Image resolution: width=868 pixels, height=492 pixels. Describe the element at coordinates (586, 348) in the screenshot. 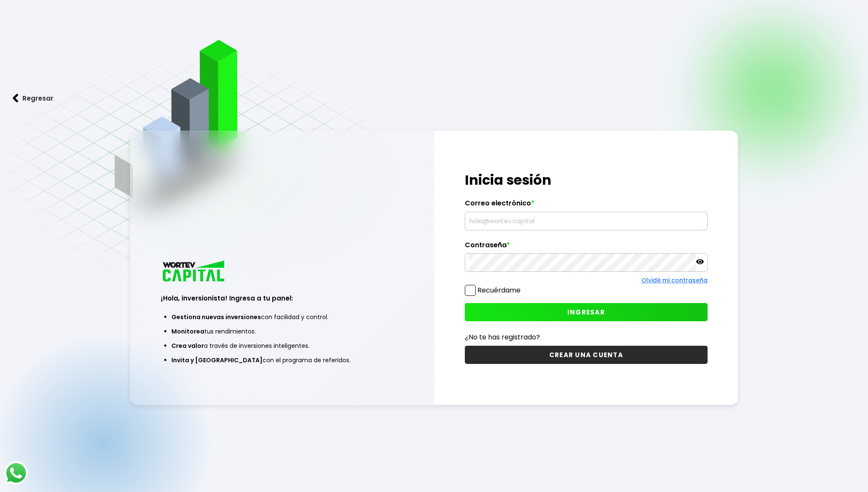

I see `a: ¿No te has registrado?CREAR UNA CUENTA` at that location.